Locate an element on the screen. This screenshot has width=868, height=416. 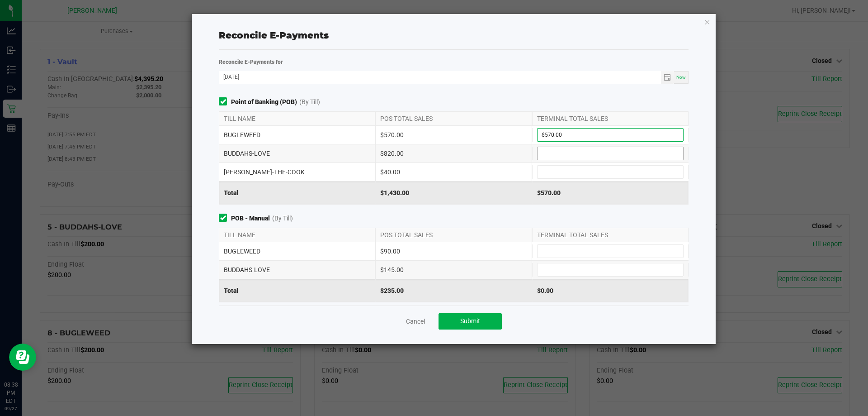
div: $820.00 is located at coordinates (454, 153).